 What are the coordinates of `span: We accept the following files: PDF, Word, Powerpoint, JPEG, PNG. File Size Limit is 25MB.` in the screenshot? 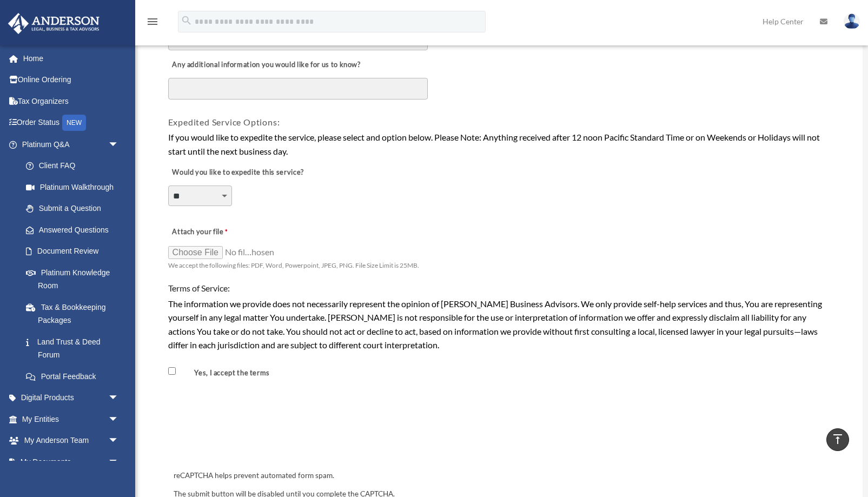 It's located at (294, 266).